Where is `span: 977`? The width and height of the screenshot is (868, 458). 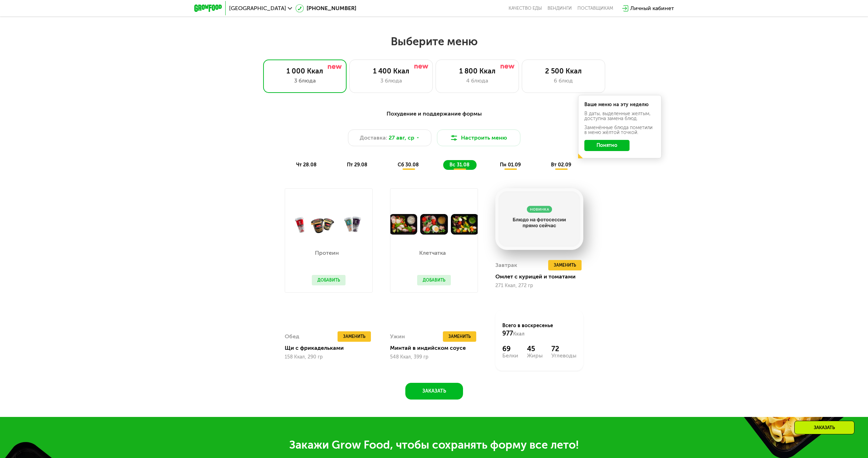 span: 977 is located at coordinates (507, 333).